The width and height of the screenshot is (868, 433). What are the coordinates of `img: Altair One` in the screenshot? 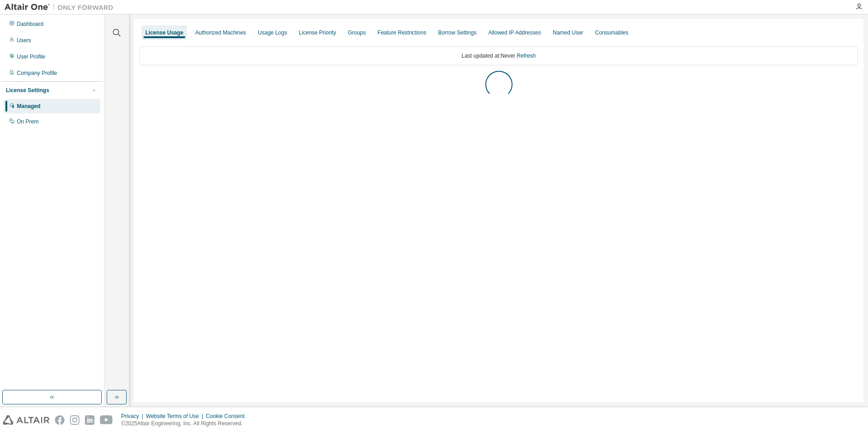 It's located at (62, 7).